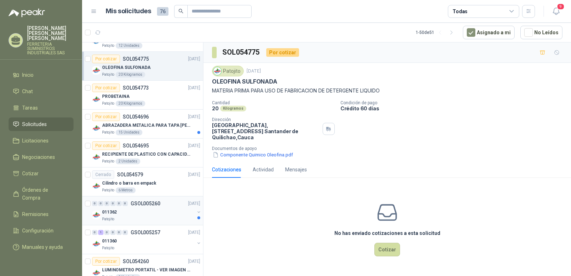 The width and height of the screenshot is (571, 276). Describe the element at coordinates (146, 154) in the screenshot. I see `p: RECIPIENTE DE PLASTICO CON CAPACIDAD DE 1.8 LT PARA LA EXTRACCIÓN MANUAL DE LIQUIDOS` at that location.